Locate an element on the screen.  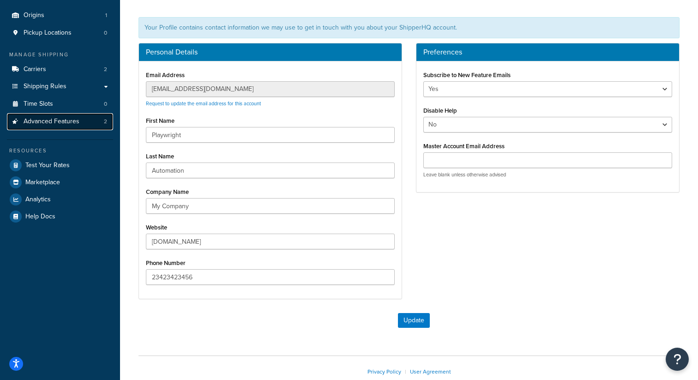
p: Leave blank unless otherwise advised is located at coordinates (548, 175).